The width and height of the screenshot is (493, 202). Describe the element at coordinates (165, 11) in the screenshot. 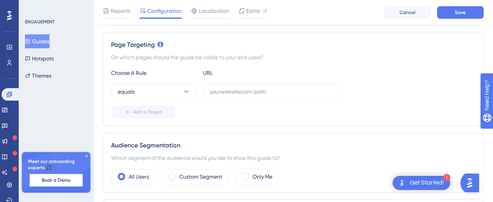

I see `span: Configuration` at that location.